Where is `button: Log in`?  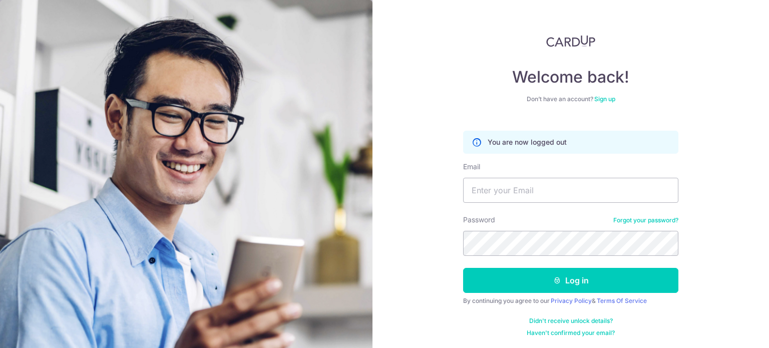 button: Log in is located at coordinates (571, 280).